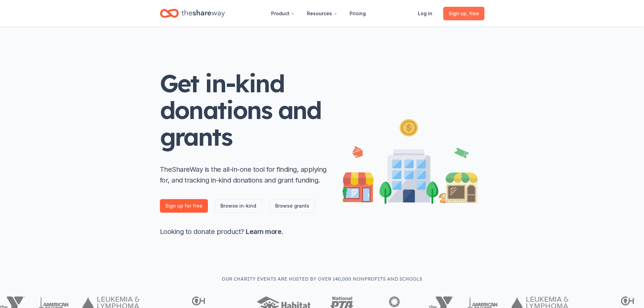  I want to click on a: Log in, so click(425, 13).